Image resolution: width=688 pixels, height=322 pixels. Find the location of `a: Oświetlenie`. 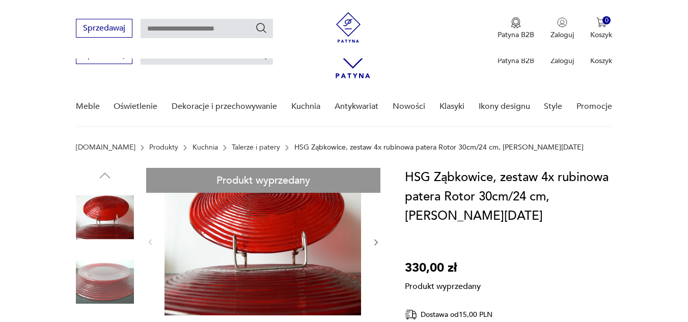

a: Oświetlenie is located at coordinates (135, 106).